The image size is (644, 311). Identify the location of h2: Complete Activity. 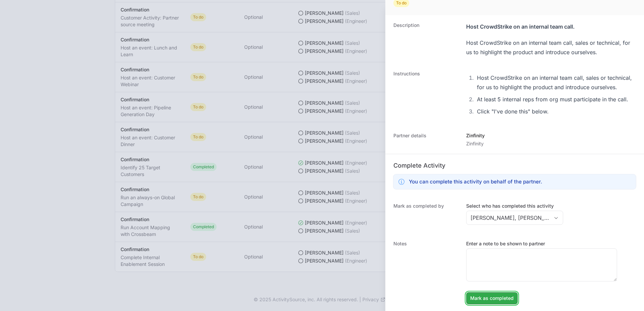
(514, 165).